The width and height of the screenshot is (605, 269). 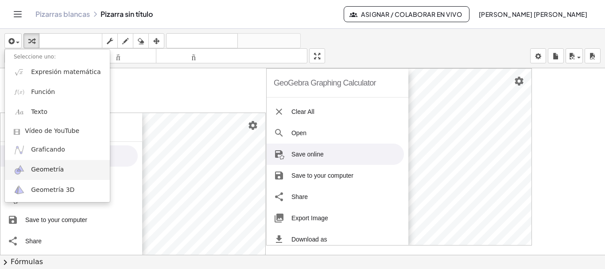 I want to click on font: deshacer, so click(x=202, y=41).